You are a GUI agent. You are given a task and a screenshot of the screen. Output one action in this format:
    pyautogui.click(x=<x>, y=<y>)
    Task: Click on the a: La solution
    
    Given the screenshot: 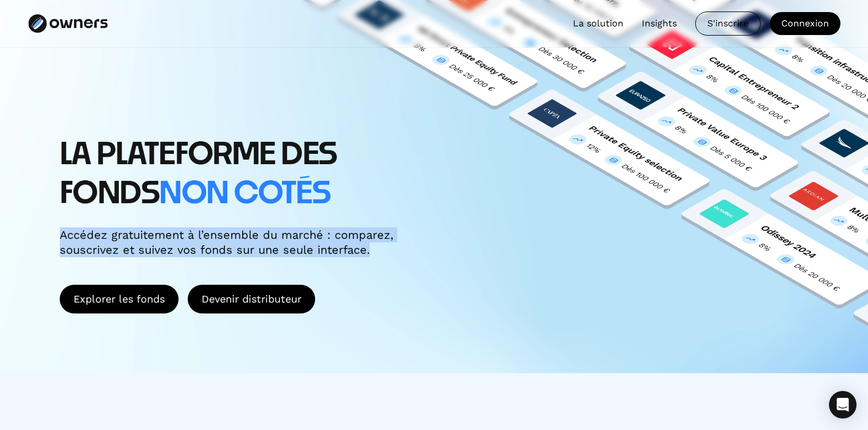 What is the action you would take?
    pyautogui.click(x=598, y=23)
    